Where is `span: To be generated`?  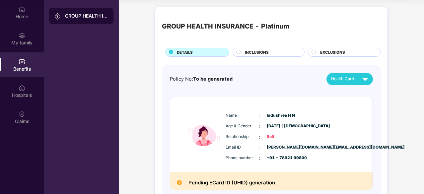 span: To be generated is located at coordinates (213, 79).